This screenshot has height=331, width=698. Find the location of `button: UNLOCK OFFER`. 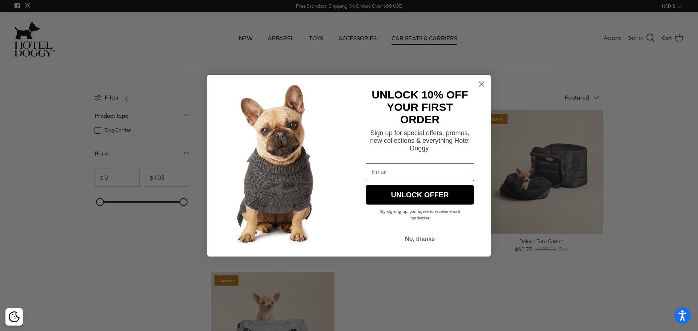

button: UNLOCK OFFER is located at coordinates (420, 195).